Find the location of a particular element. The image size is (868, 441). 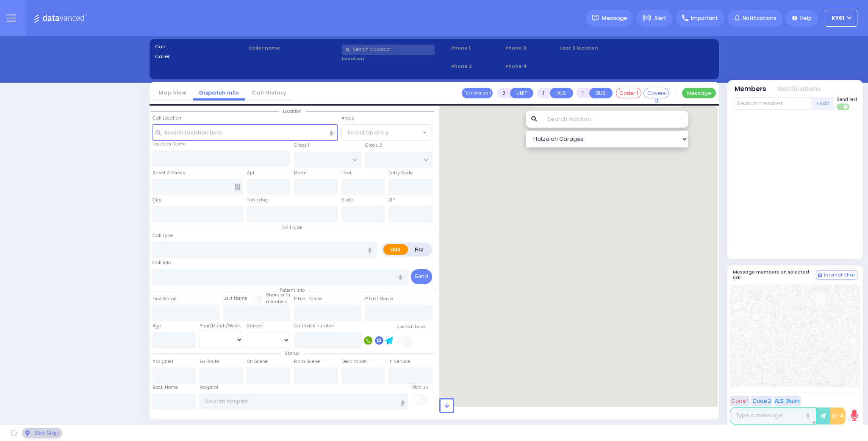

label: Last 3 location is located at coordinates (598, 48).